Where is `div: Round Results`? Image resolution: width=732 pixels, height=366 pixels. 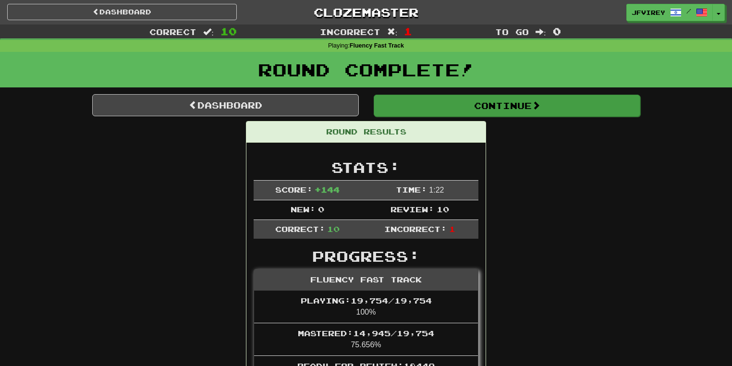
div: Round Results is located at coordinates (366, 132).